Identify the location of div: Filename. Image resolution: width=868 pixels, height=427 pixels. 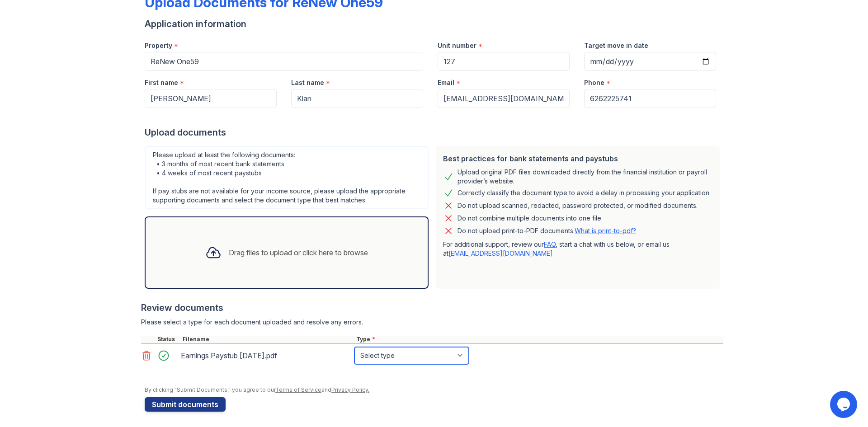
(268, 339).